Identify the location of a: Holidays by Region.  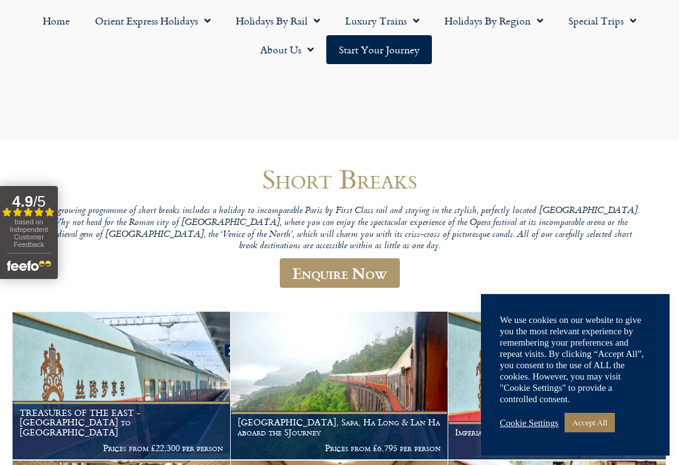
(494, 21).